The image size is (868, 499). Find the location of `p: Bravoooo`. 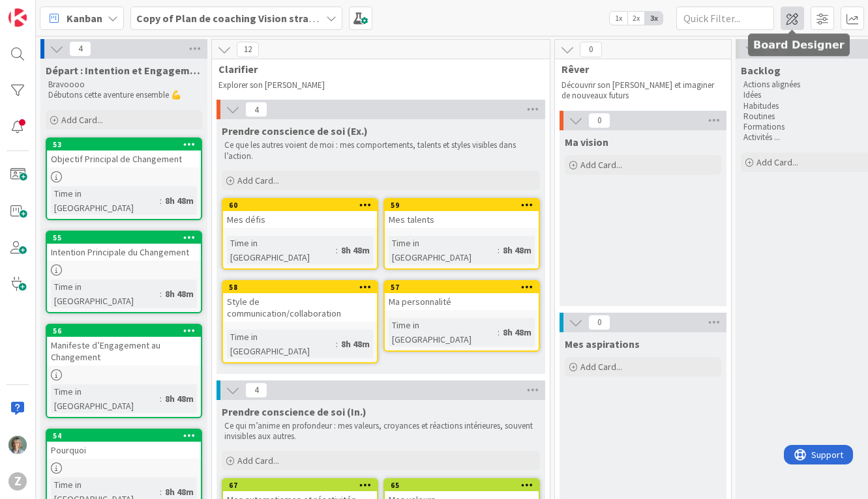

p: Bravoooo is located at coordinates (124, 85).